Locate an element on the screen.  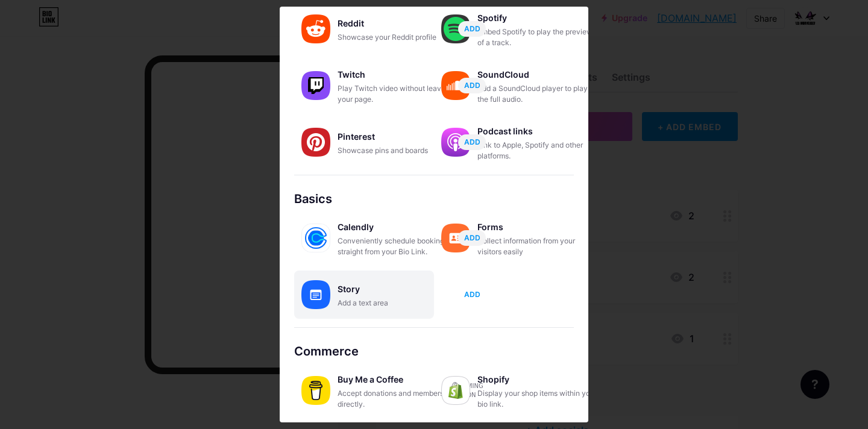
div: Play Twitch video without leaving your page. is located at coordinates (398, 94).